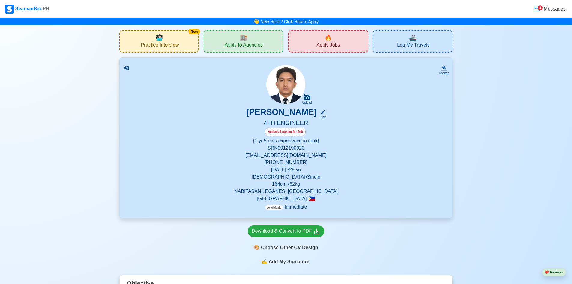 The width and height of the screenshot is (572, 284). What do you see at coordinates (554, 272) in the screenshot?
I see `button: heartReviews` at bounding box center [554, 272].